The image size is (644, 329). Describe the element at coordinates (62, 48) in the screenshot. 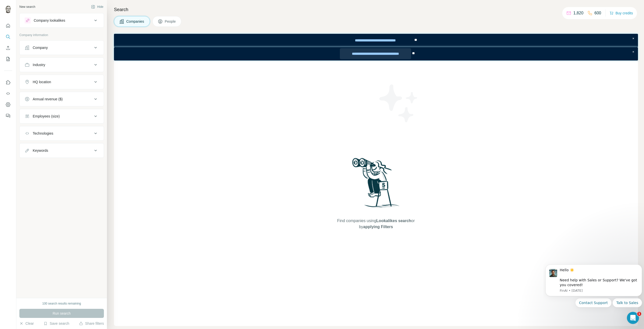

I see `button: Company` at that location.